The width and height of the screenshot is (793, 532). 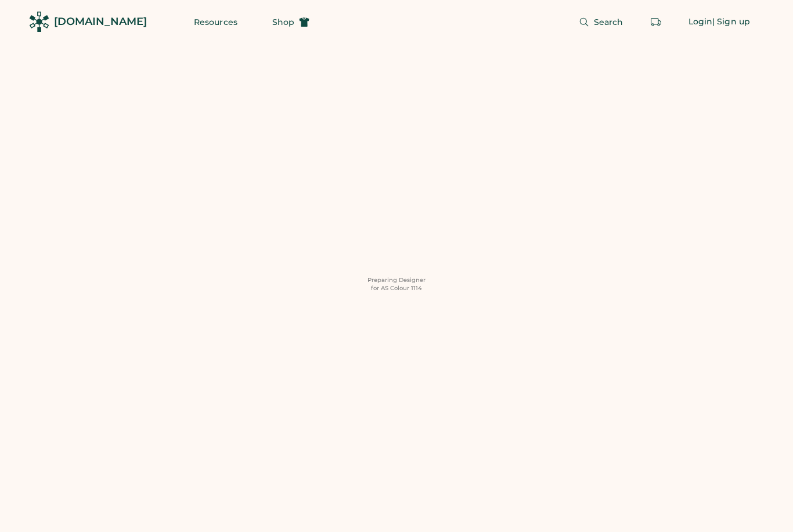 I want to click on img: yH5BAEAAAAALAAAAAABAAEAAAIBRAA7, so click(x=396, y=254).